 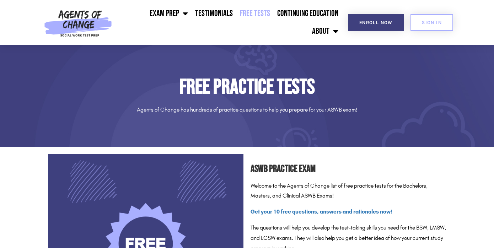 I want to click on span: SIGN IN, so click(x=431, y=22).